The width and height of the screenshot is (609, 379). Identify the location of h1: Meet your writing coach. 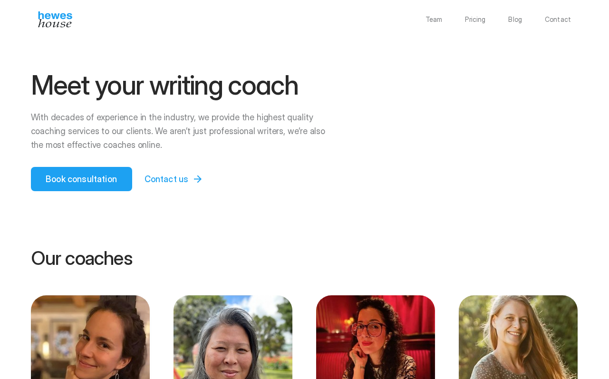
(182, 85).